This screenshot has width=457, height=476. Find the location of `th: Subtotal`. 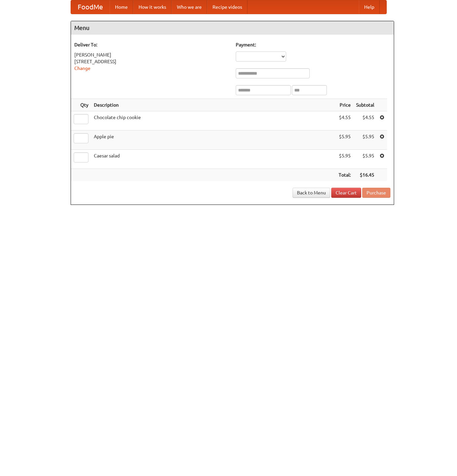

th: Subtotal is located at coordinates (365, 105).